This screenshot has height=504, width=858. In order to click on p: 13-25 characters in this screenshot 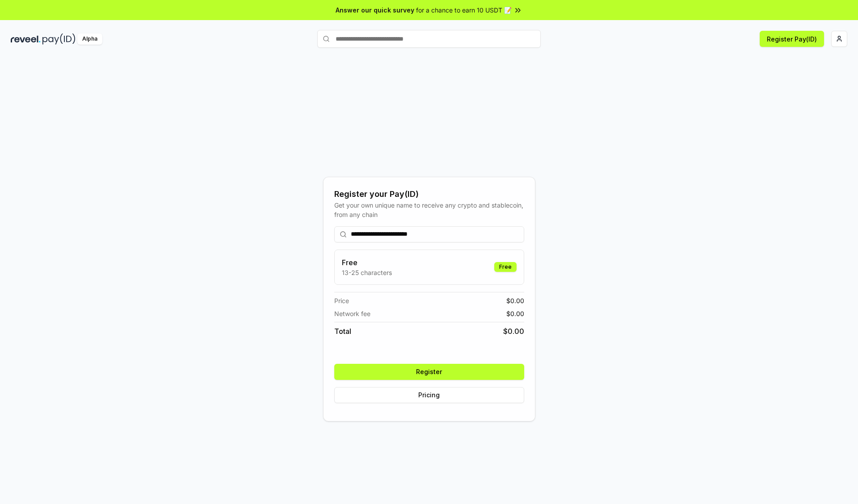, I will do `click(367, 272)`.